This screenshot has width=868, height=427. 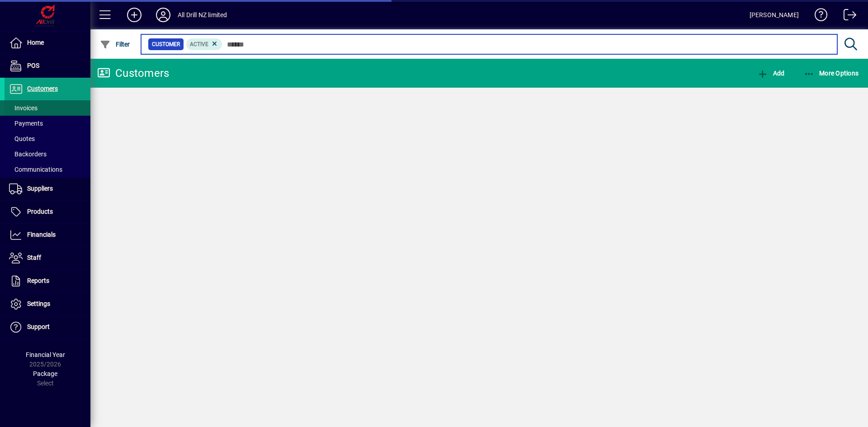 What do you see at coordinates (40, 212) in the screenshot?
I see `span: Products` at bounding box center [40, 212].